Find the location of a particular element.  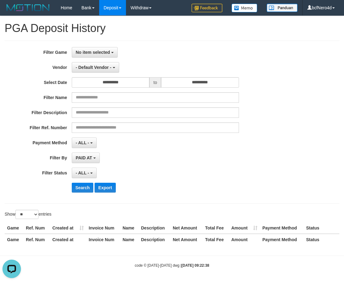

button: Open LiveChat chat widget is located at coordinates (12, 12).